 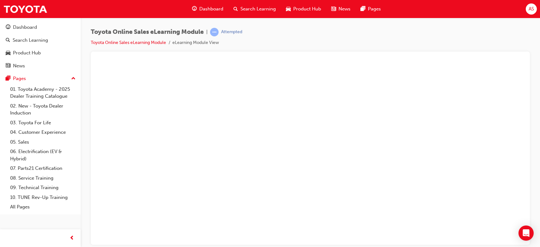 What do you see at coordinates (43, 155) in the screenshot?
I see `a: 06. Electrification (EV & Hybrid)` at bounding box center [43, 155].